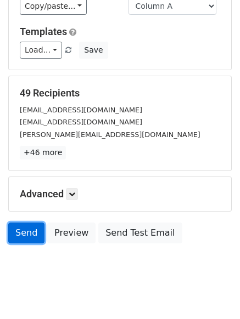 This screenshot has height=319, width=240. What do you see at coordinates (120, 93) in the screenshot?
I see `h5: 49 Recipients` at bounding box center [120, 93].